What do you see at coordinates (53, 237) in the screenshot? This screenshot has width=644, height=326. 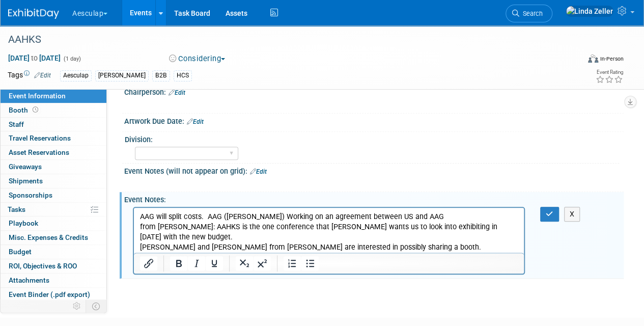 I see `a: Misc. Expenses & Credits` at bounding box center [53, 237].